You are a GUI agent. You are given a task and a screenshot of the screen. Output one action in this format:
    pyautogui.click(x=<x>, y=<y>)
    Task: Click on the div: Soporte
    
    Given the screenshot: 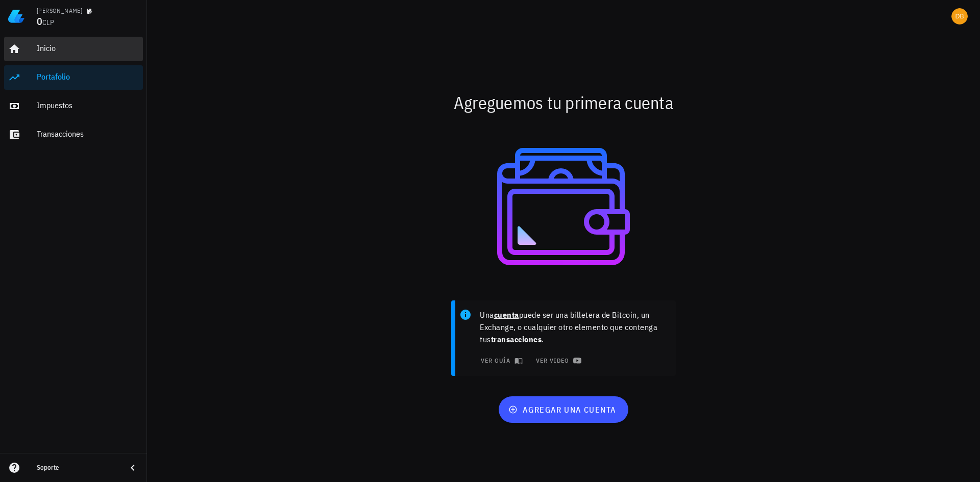 What is the action you would take?
    pyautogui.click(x=78, y=468)
    